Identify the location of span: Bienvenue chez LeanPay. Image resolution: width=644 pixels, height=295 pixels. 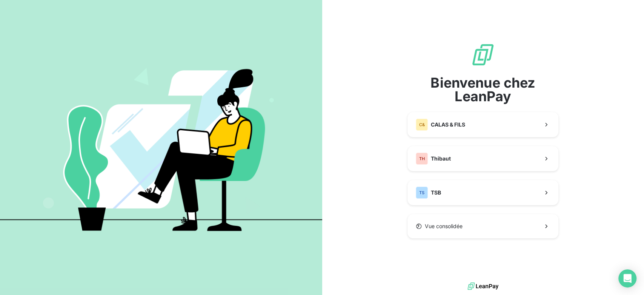
(483, 90).